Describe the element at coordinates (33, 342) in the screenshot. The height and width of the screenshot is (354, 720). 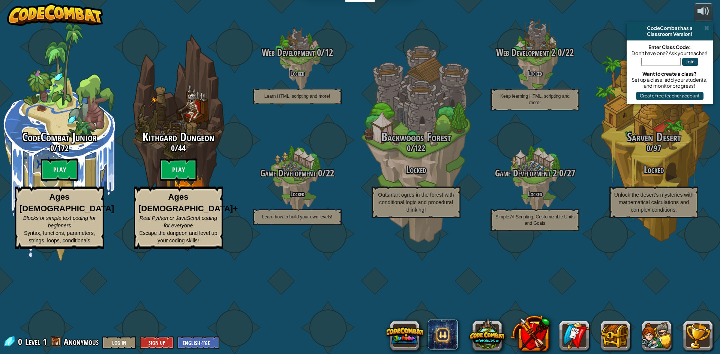
I see `span: Level` at that location.